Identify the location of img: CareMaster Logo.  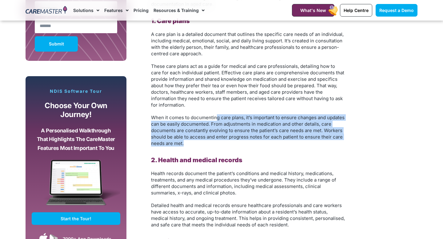
(46, 10).